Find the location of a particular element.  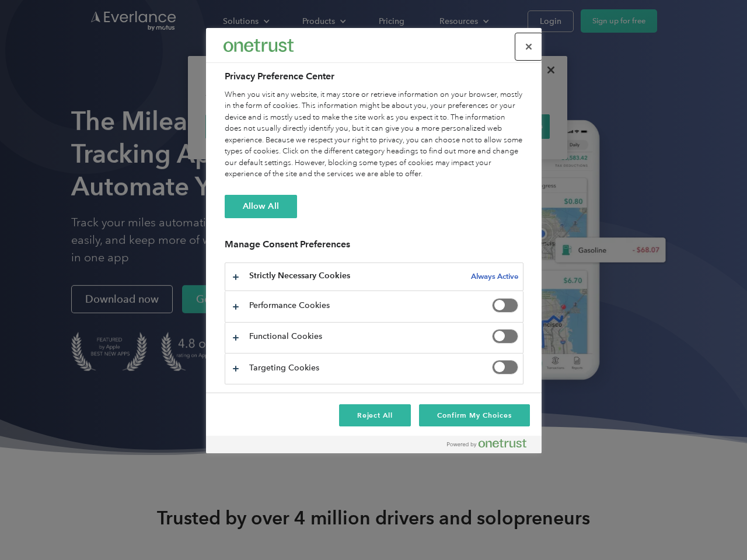

div: Preference center is located at coordinates (374, 240).